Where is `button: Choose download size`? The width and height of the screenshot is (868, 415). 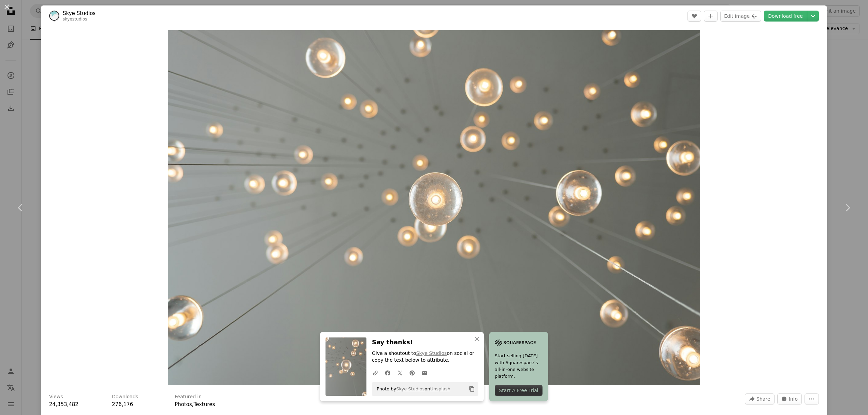
button: Choose download size is located at coordinates (813, 16).